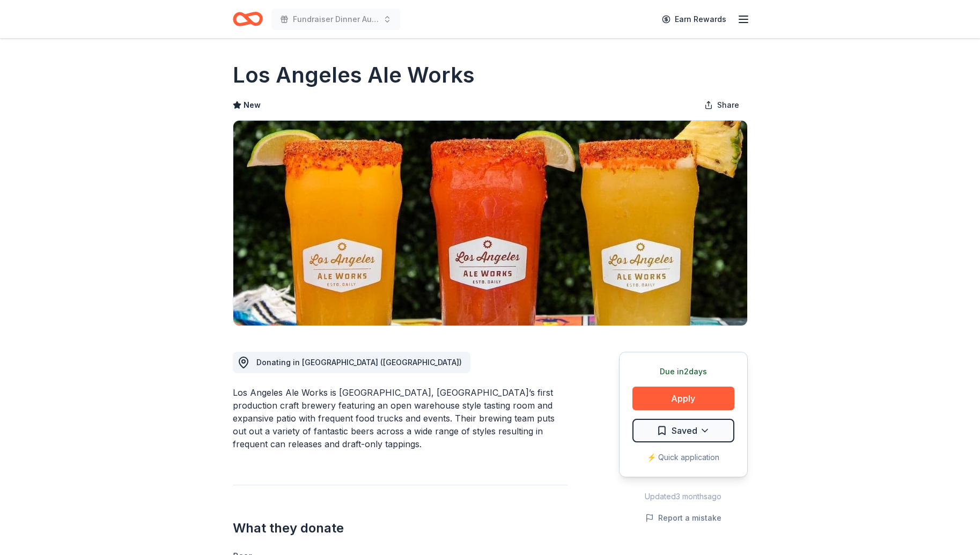 The image size is (980, 555). I want to click on span: Saved, so click(684, 430).